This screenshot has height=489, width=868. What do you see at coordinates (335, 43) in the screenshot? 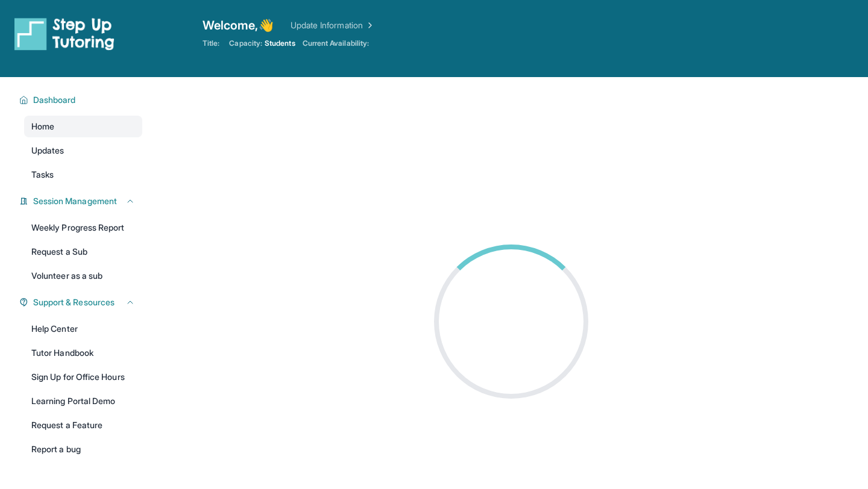
I see `span: Current Availability:` at bounding box center [335, 43].